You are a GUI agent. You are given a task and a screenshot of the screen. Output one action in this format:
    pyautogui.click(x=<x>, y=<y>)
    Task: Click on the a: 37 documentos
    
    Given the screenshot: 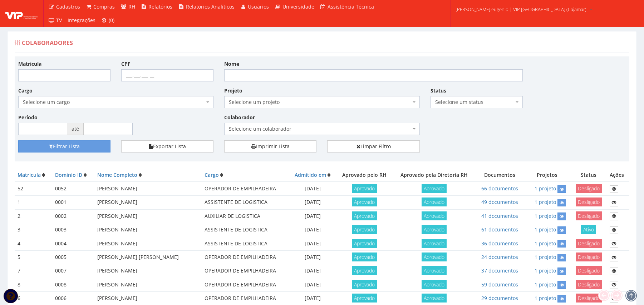 What is the action you would take?
    pyautogui.click(x=500, y=270)
    